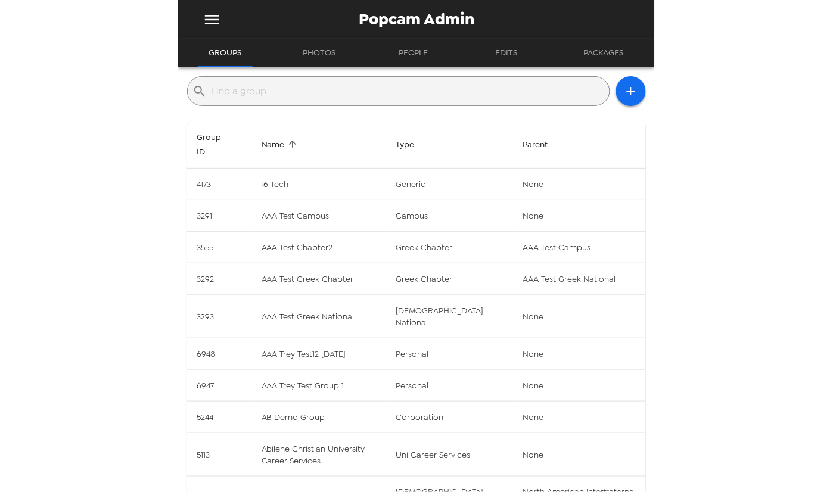 The image size is (833, 504). Describe the element at coordinates (413, 53) in the screenshot. I see `button: People` at that location.